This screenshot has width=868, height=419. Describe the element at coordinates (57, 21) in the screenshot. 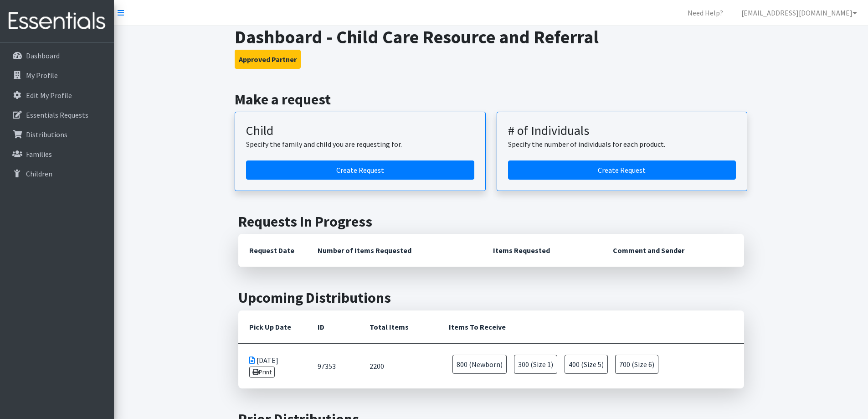

I see `img: HumanEssentials` at that location.